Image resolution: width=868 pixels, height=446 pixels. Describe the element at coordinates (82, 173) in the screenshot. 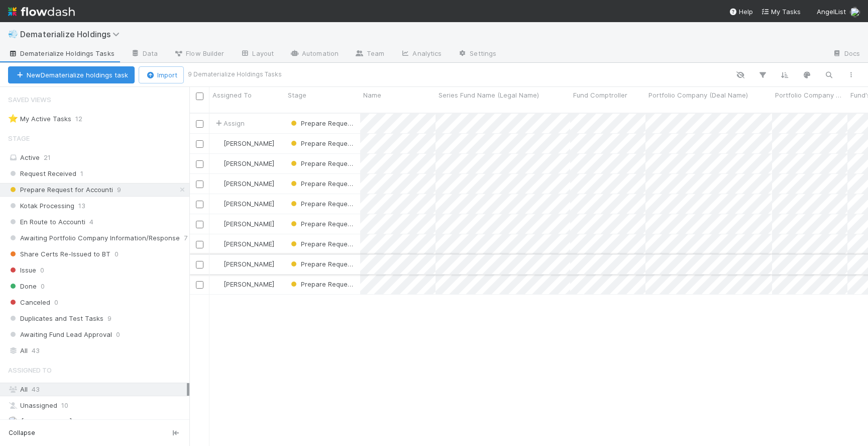

I see `span: 1` at that location.